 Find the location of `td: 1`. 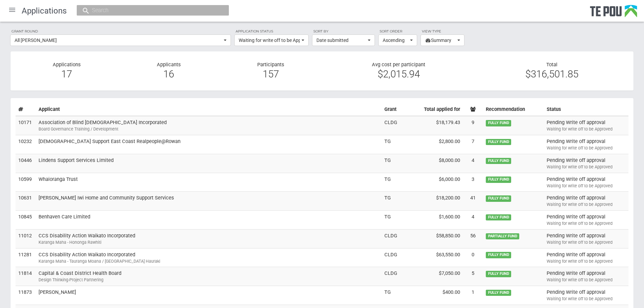

td: 1 is located at coordinates (473, 295).